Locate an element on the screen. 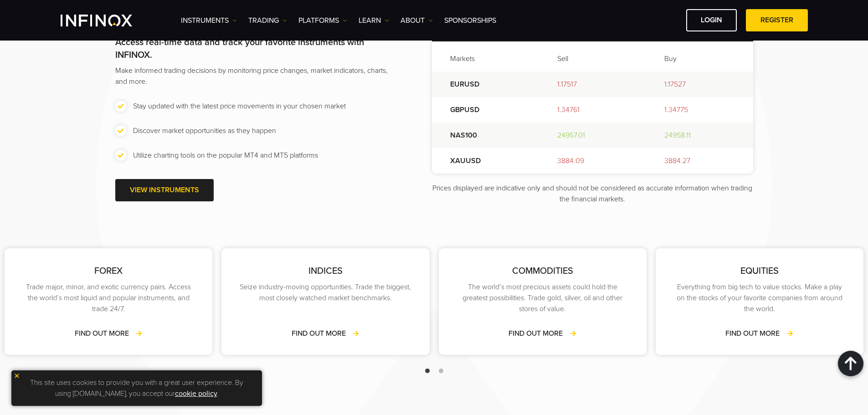 Image resolution: width=868 pixels, height=415 pixels. th: Markets is located at coordinates (485, 56).